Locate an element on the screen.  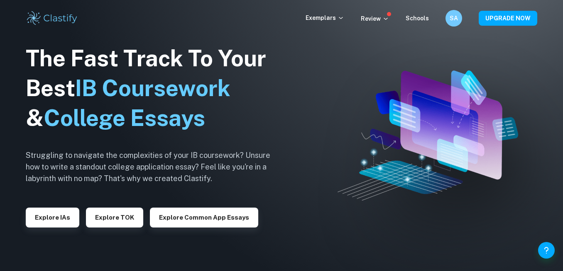
h6: Struggling to navigate the complexities of your IB coursework? Unsure how to write a standout col... is located at coordinates (154, 167).